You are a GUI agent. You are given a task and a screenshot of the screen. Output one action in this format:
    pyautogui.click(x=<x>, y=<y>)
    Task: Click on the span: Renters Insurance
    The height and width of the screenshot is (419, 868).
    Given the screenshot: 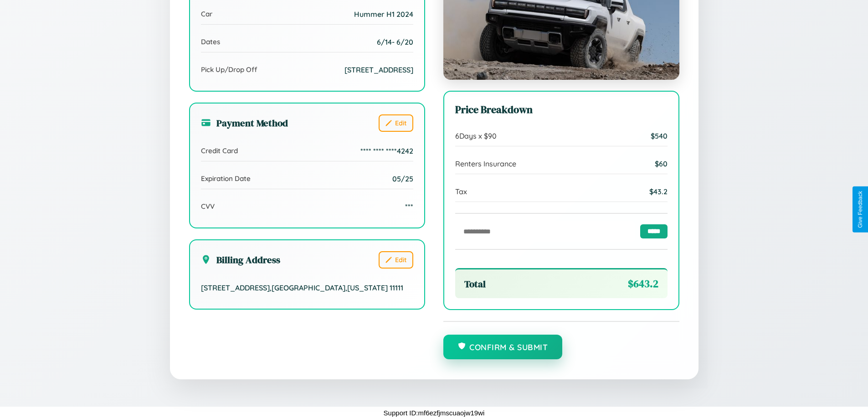 What is the action you would take?
    pyautogui.click(x=485, y=164)
    